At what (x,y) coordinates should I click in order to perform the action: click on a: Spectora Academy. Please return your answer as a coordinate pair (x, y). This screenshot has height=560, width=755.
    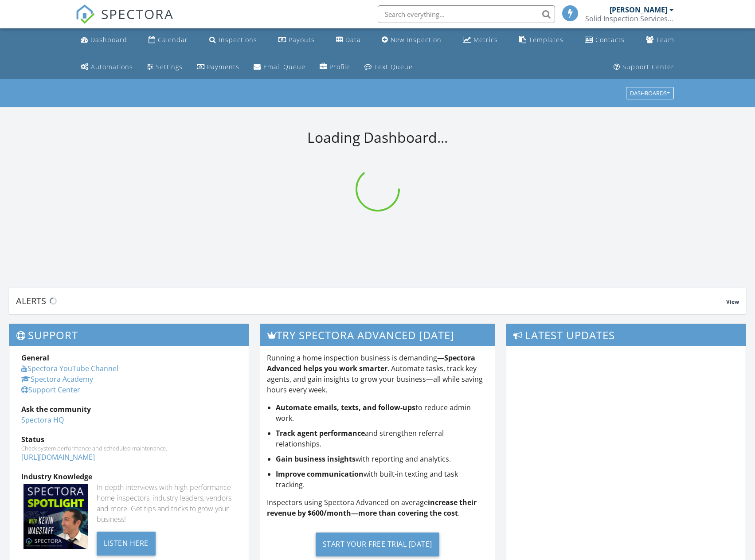
    Looking at the image, I should click on (57, 379).